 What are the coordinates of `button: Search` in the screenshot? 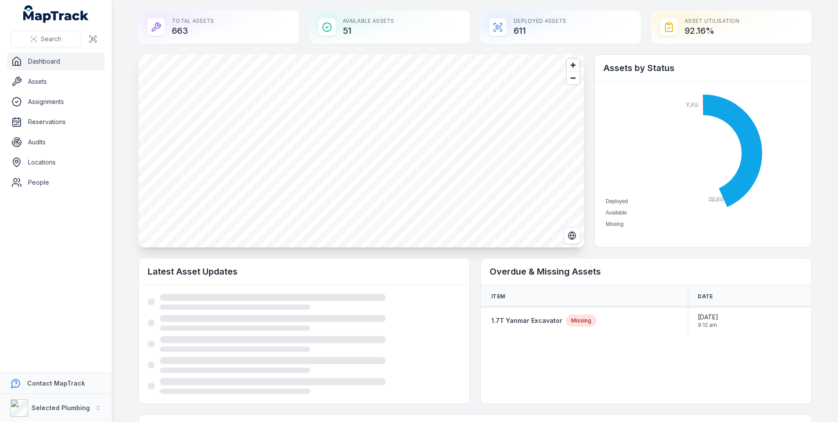 It's located at (46, 39).